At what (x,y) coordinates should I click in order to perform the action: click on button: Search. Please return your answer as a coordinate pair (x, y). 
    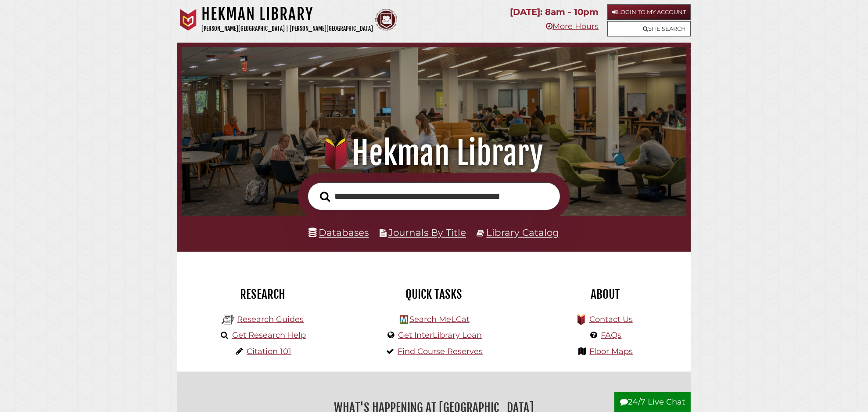
    Looking at the image, I should click on (325, 197).